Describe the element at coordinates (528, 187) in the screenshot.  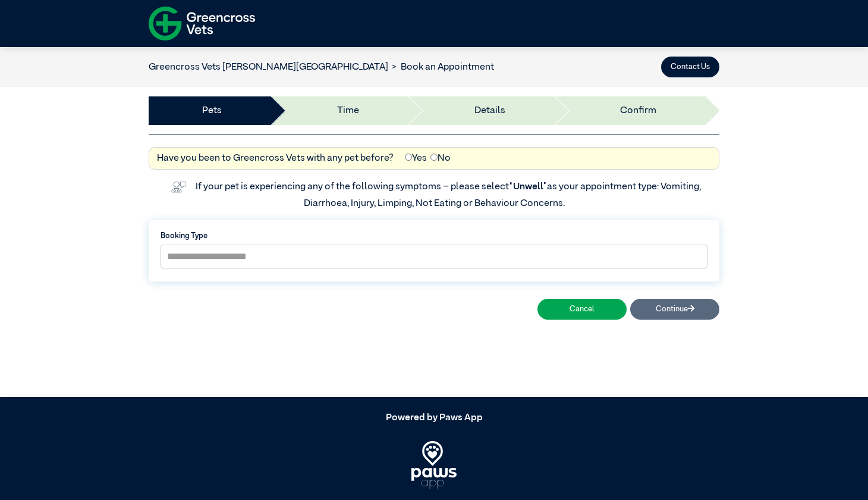
I see `span: “Unwell”` at that location.